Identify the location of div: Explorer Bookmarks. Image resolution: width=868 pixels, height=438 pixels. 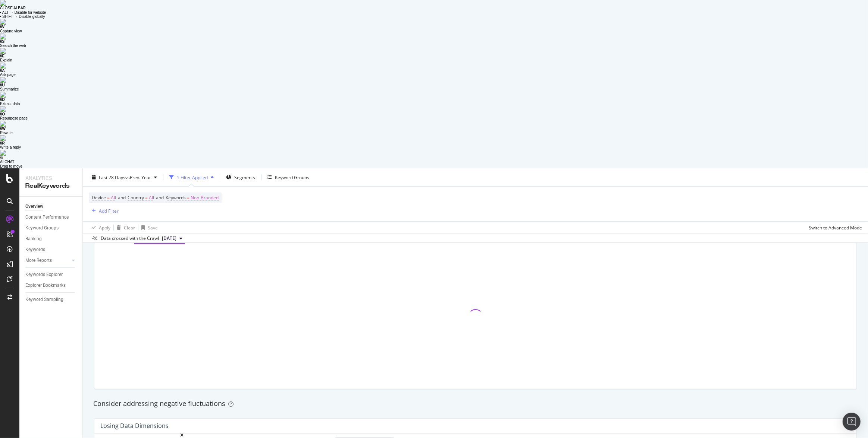
(46, 285).